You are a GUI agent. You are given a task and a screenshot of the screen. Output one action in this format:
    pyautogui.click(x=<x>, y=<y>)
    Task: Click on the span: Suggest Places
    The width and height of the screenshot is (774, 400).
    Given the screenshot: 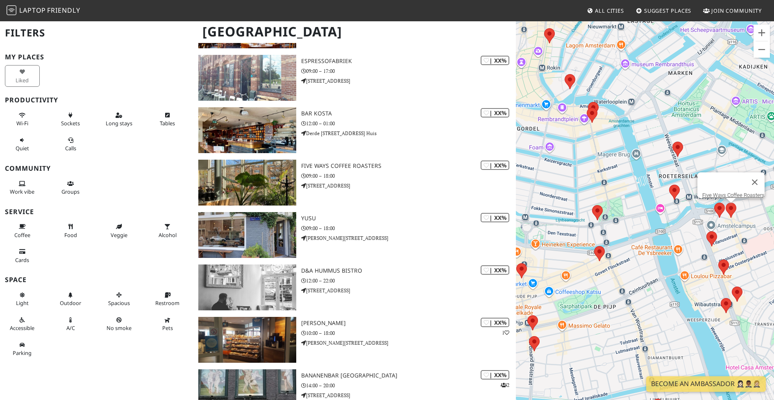 What is the action you would take?
    pyautogui.click(x=668, y=11)
    